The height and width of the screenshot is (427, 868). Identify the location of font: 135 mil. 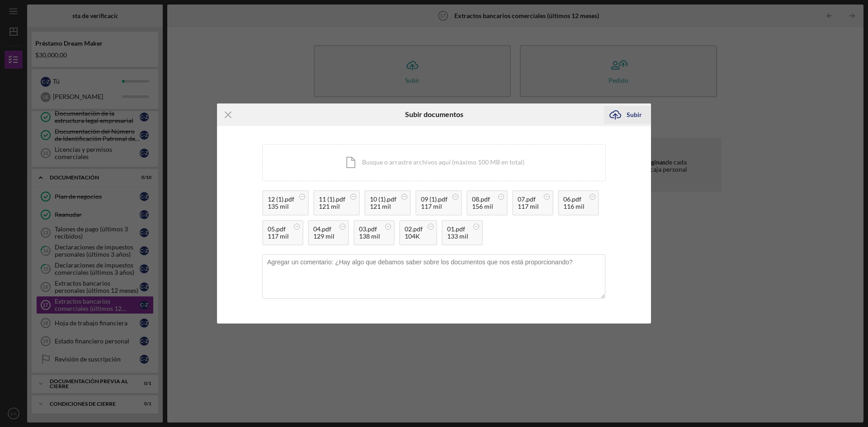
(278, 206).